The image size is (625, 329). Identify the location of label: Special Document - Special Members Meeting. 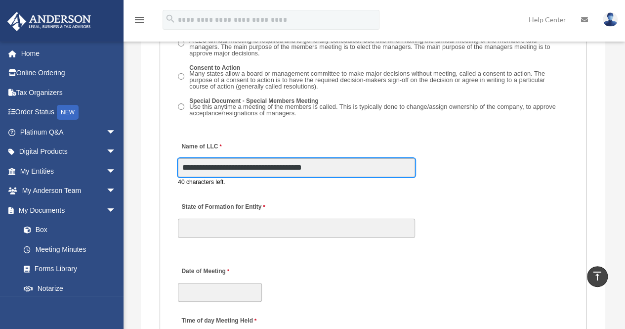
(378, 108).